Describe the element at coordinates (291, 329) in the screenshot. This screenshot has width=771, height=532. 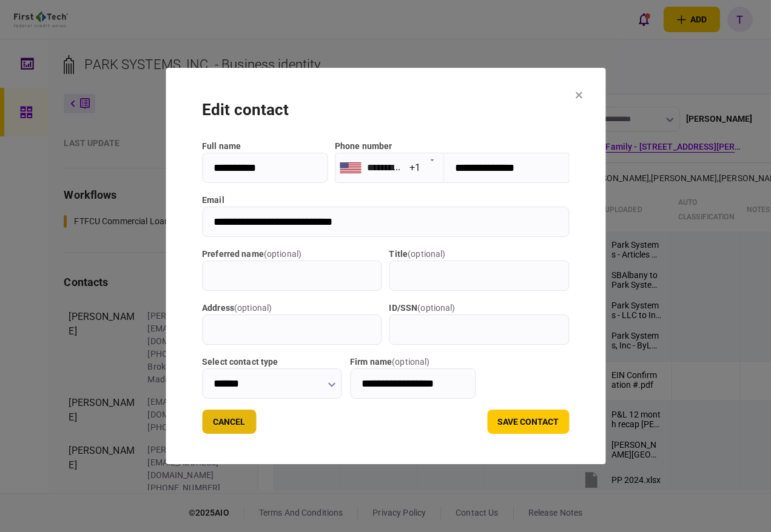
I see `input: address` at that location.